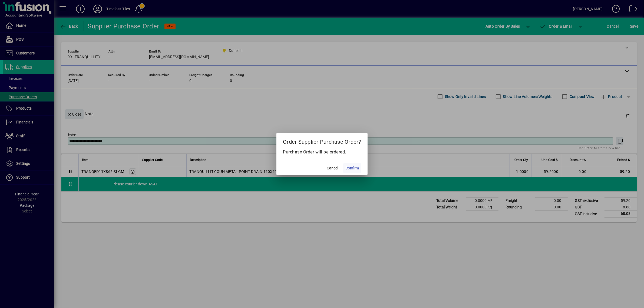 This screenshot has width=644, height=308. Describe the element at coordinates (352, 168) in the screenshot. I see `button: Confirm` at that location.